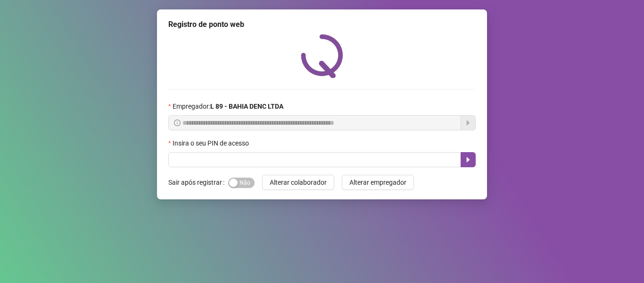 This screenshot has height=283, width=644. I want to click on label: Insira o seu PIN de acesso, so click(212, 143).